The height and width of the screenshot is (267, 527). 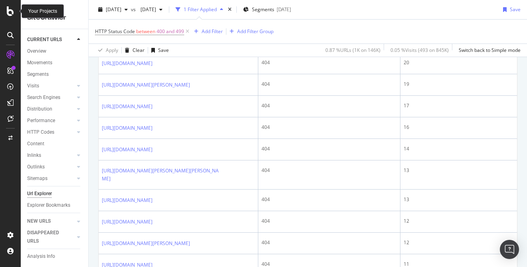 I want to click on div: Overview, so click(x=37, y=51).